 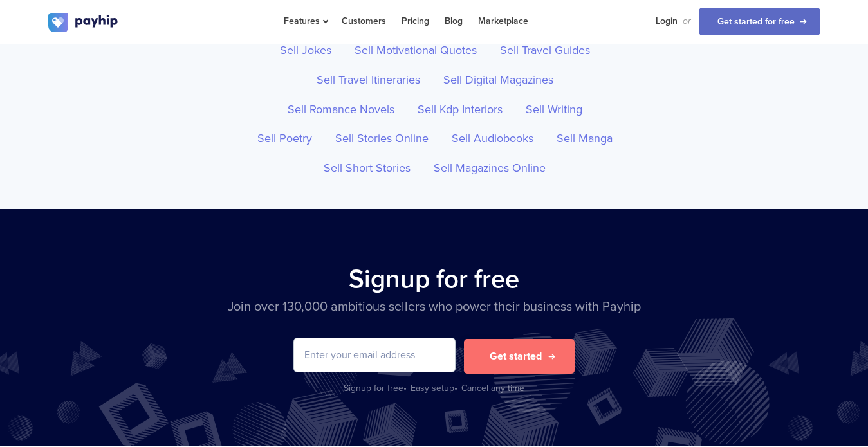 What do you see at coordinates (460, 110) in the screenshot?
I see `a: Sell Kdp Interiors` at bounding box center [460, 110].